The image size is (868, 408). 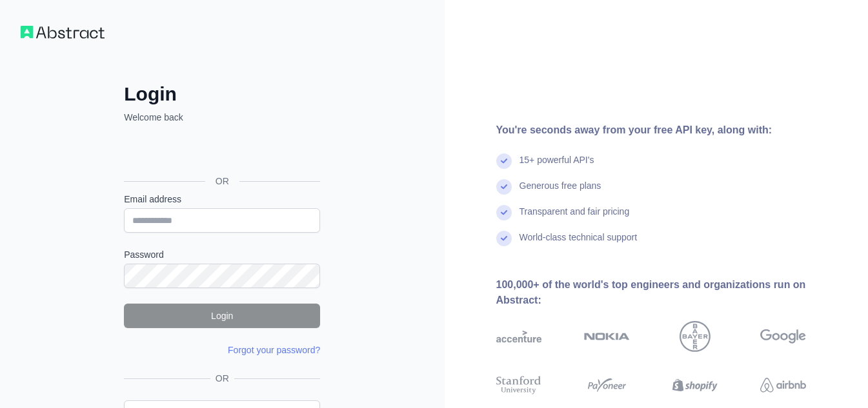 I want to click on img: airbnb, so click(x=783, y=385).